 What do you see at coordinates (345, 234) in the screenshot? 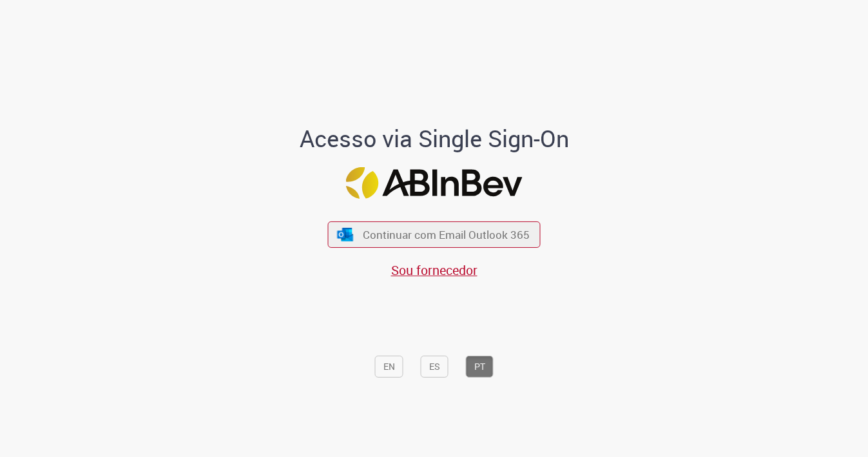
I see `img: ícone Azure/Microsoft 360` at bounding box center [345, 234].